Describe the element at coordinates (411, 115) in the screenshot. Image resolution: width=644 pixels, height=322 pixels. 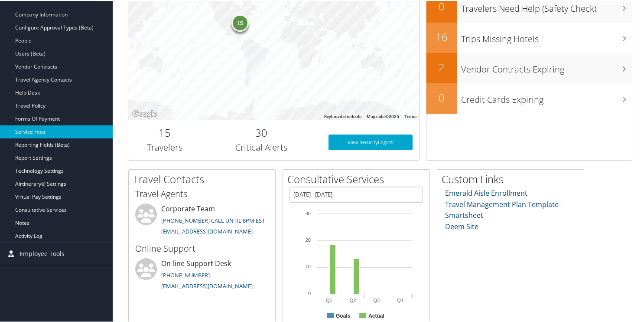
I see `a: Terms (opens in new tab)` at that location.